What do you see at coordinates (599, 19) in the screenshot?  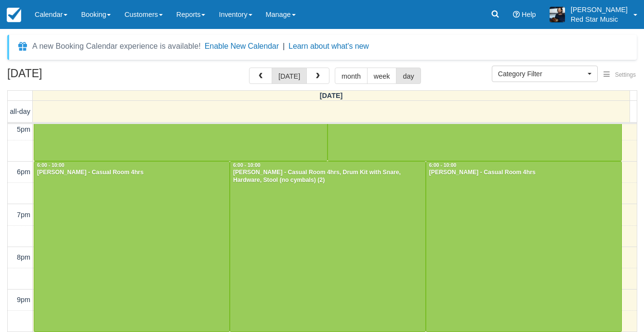 I see `p: Red Star Music` at bounding box center [599, 19].